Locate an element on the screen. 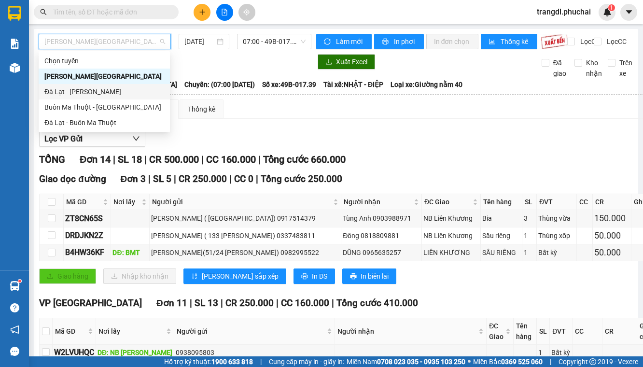  span: download is located at coordinates (329, 62).